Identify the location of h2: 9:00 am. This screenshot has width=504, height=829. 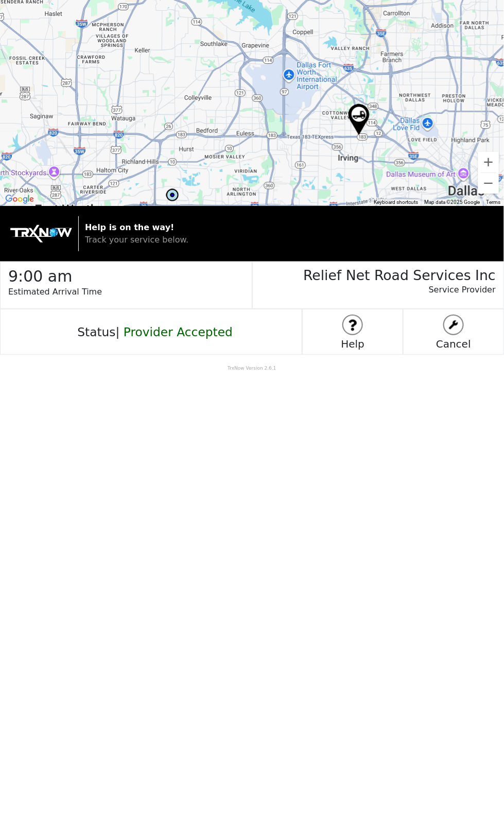
(130, 274).